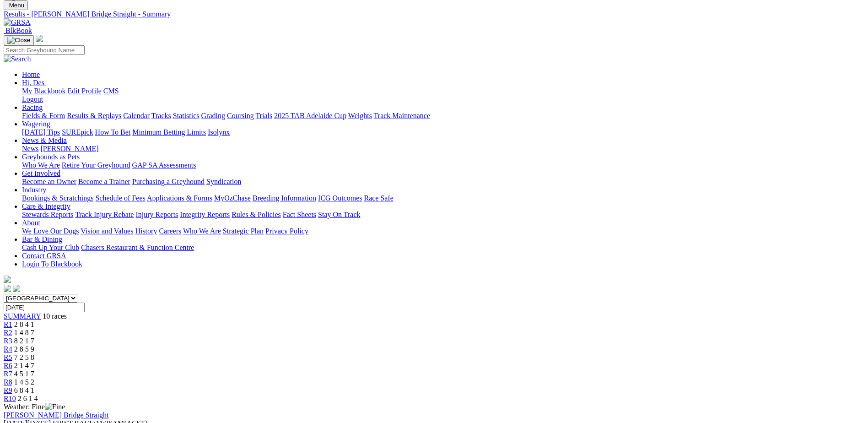 The image size is (868, 423). I want to click on a: BlkBook, so click(18, 30).